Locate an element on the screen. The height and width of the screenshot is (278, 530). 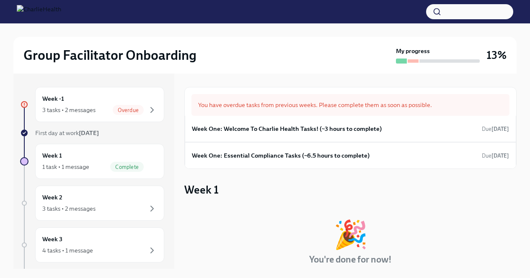
img: CharlieHealth is located at coordinates (39, 12).